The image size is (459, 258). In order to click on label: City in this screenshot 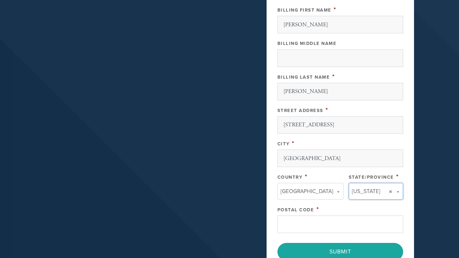, I will do `click(283, 144)`.